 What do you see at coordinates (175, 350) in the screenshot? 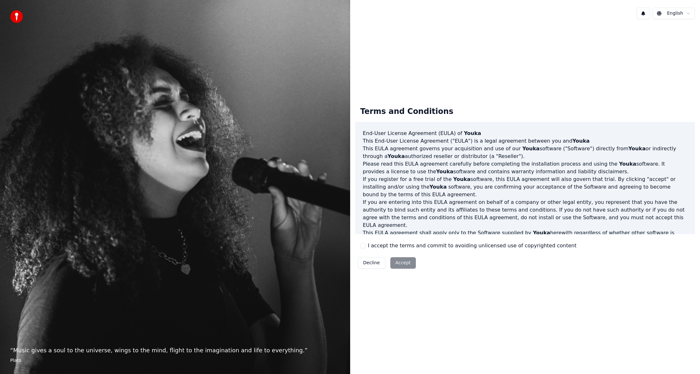
I see `p: “ Music gives a soul to the universe, wings to the mind, flight to the imagination and life to ev...` at bounding box center [175, 350].